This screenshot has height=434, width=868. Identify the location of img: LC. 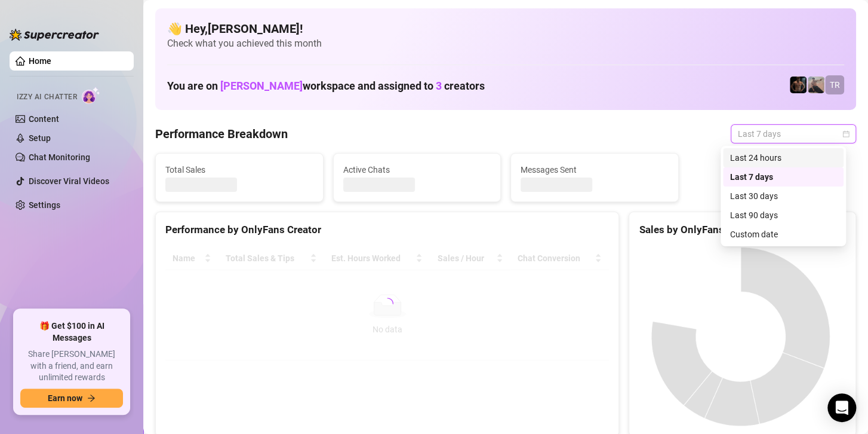
(816, 85).